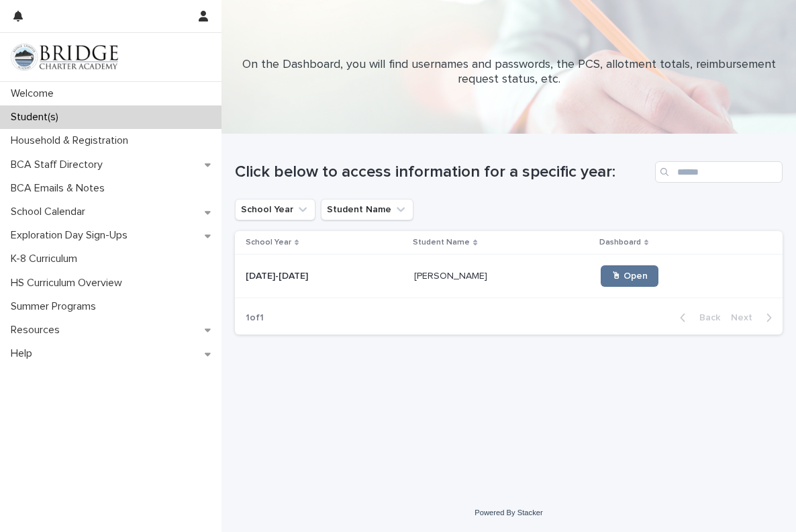  What do you see at coordinates (35, 93) in the screenshot?
I see `p: Welcome` at bounding box center [35, 93].